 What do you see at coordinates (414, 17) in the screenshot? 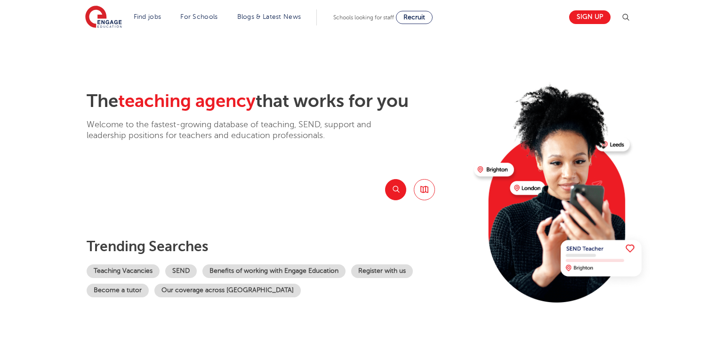
I see `span: Recruit` at bounding box center [414, 17].